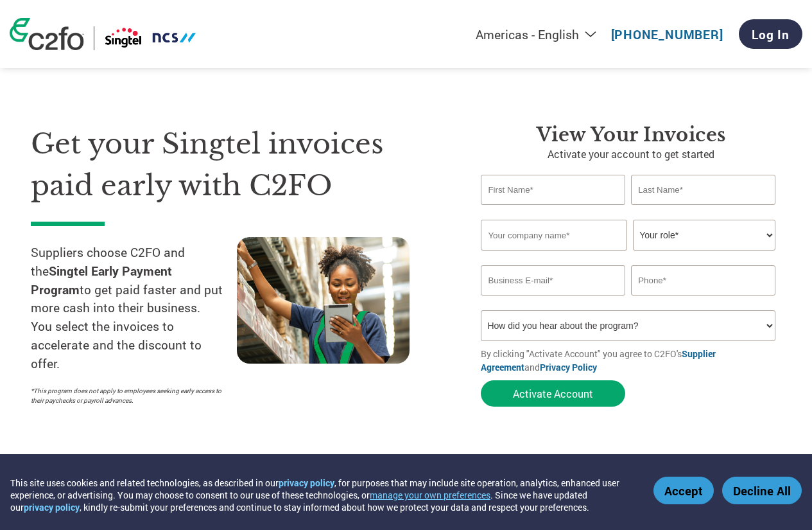 Image resolution: width=812 pixels, height=530 pixels. What do you see at coordinates (553, 393) in the screenshot?
I see `button: Activate Account` at bounding box center [553, 393].